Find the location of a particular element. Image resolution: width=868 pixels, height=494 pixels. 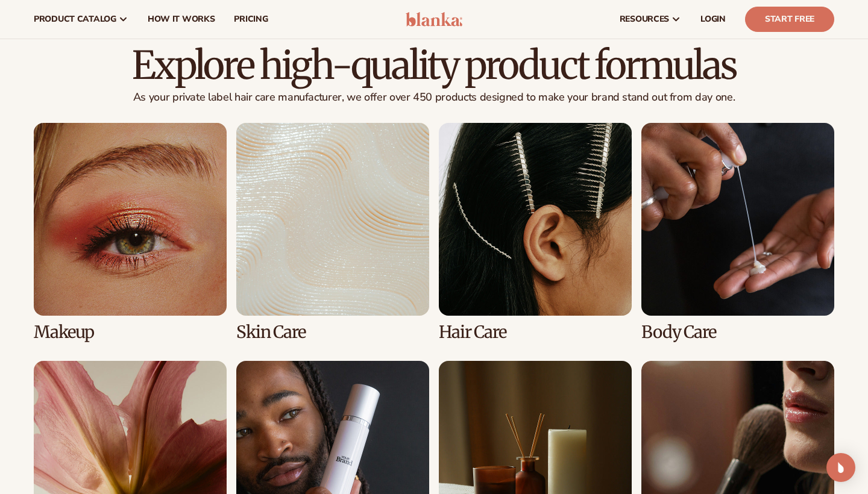

p: As your private label hair care manufacturer, we offer over 450 products designed to make your br... is located at coordinates (434, 98).